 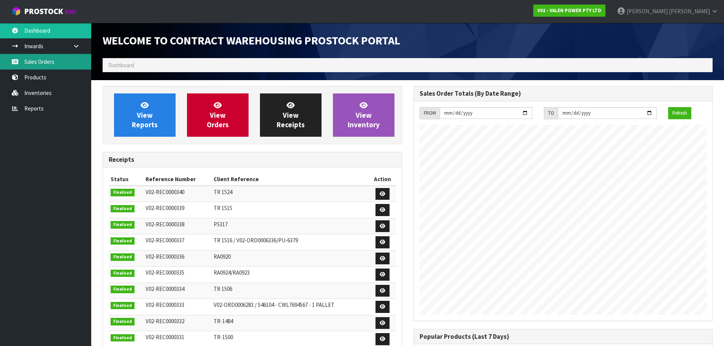 What do you see at coordinates (121, 65) in the screenshot?
I see `span: Dashboard` at bounding box center [121, 65].